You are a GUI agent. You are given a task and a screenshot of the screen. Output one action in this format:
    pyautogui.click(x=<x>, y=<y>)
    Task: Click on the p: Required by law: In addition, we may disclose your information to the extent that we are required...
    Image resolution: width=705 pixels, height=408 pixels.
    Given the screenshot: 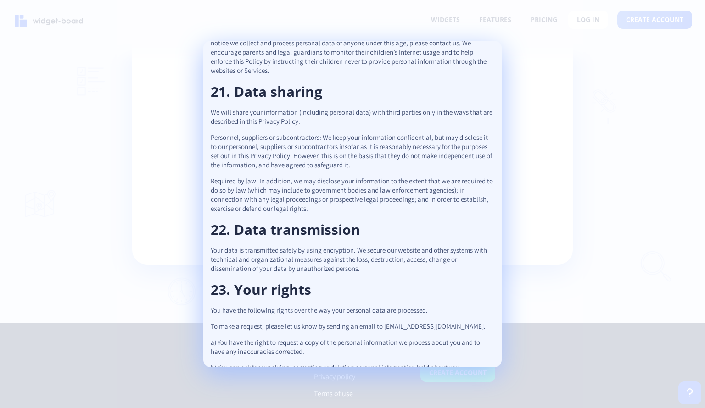 What is the action you would take?
    pyautogui.click(x=352, y=195)
    